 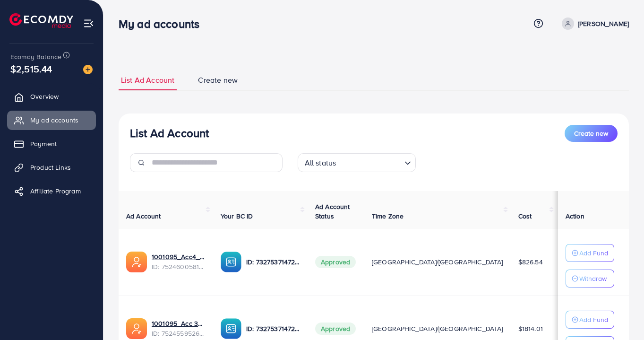 I want to click on div: <span class='underline'>1001095_Acc 3_1751948238983</span></br>7524559526306070535, so click(x=179, y=328).